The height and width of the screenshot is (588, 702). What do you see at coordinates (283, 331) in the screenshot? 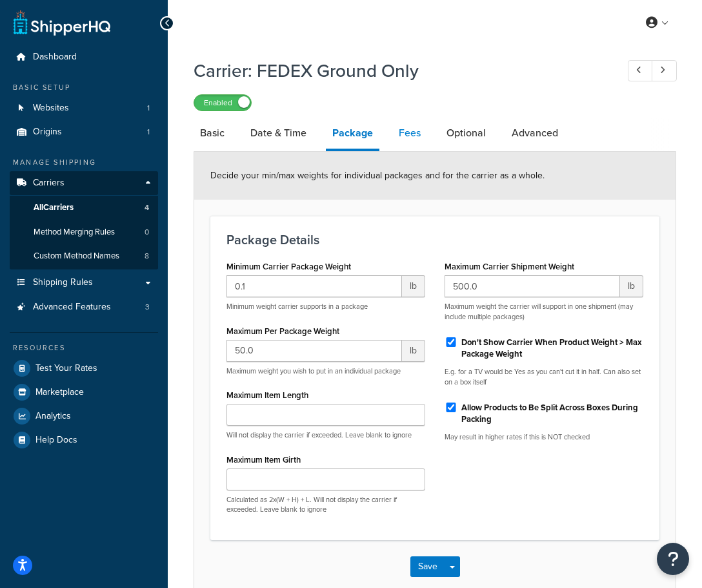
I see `label: Maximum Per Package Weight` at bounding box center [283, 331].